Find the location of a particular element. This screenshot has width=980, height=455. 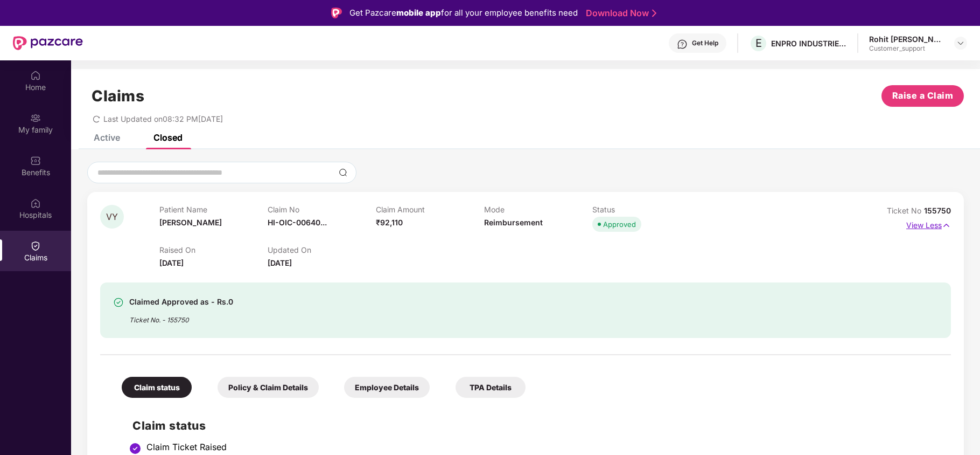

p: Status is located at coordinates (646, 209).